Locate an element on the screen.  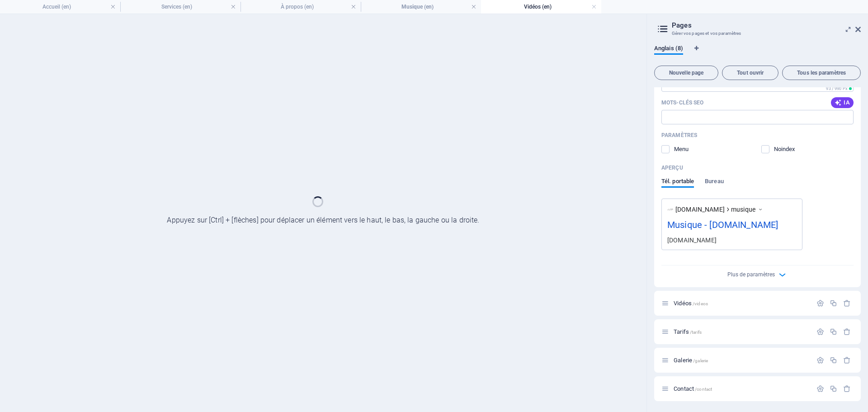
span: /videos is located at coordinates (700, 304).